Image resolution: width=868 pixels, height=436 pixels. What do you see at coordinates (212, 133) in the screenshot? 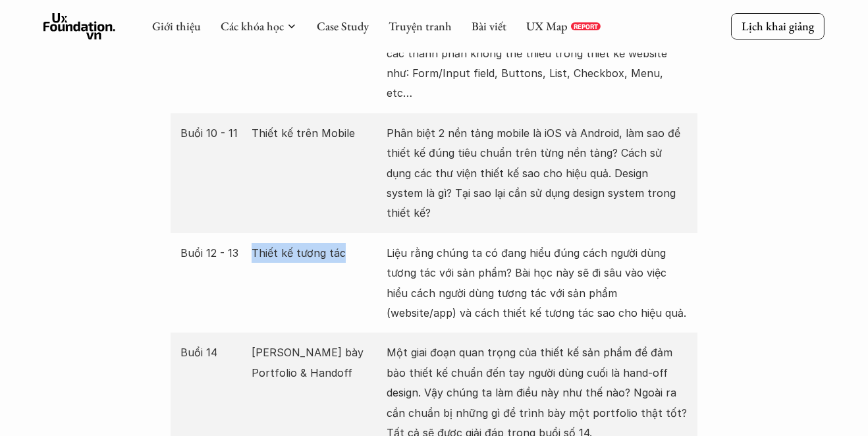
I see `p: Buổi 10 - 11` at bounding box center [212, 133].